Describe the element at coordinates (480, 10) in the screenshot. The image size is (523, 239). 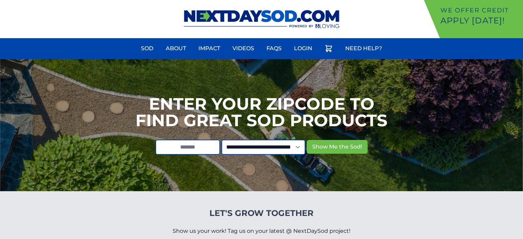
I see `p: We offer Credit` at that location.